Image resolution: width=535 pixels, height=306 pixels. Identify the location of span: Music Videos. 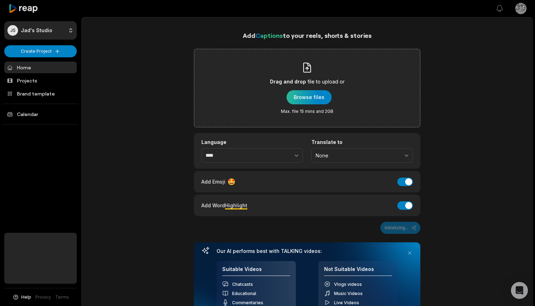
(348, 293).